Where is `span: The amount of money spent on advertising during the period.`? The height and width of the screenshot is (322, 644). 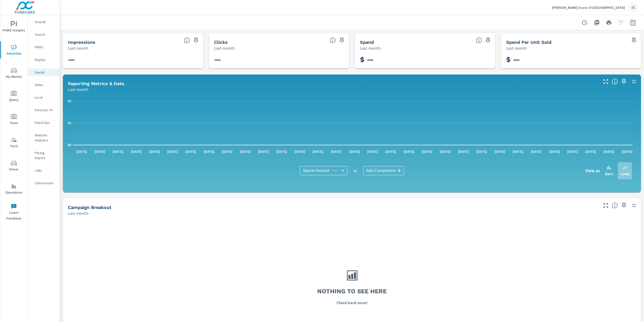
span: The amount of money spent on advertising during the period. is located at coordinates (479, 40).